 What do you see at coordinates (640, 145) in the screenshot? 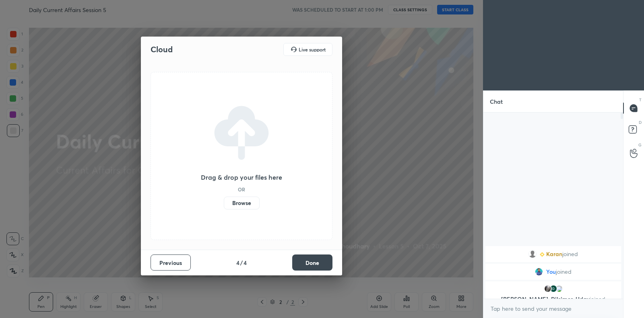
I see `p: G` at bounding box center [640, 145].